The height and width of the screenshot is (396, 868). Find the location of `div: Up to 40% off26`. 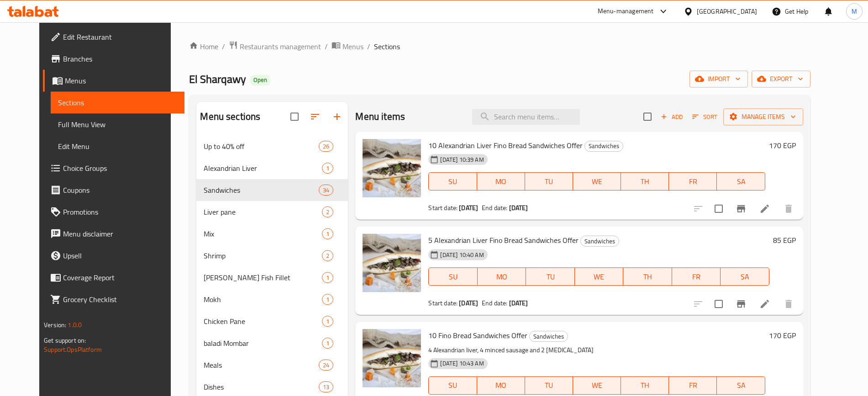

div: Up to 40% off26 is located at coordinates (272, 146).